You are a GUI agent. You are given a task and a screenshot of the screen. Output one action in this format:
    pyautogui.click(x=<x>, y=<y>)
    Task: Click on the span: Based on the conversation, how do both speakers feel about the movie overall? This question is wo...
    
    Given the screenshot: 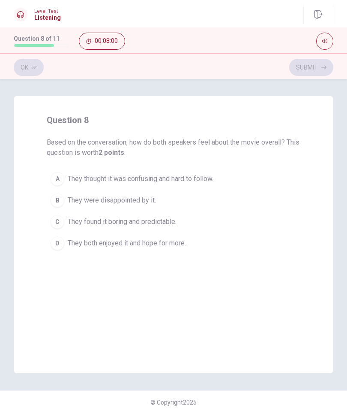 What is the action you would take?
    pyautogui.click(x=174, y=147)
    